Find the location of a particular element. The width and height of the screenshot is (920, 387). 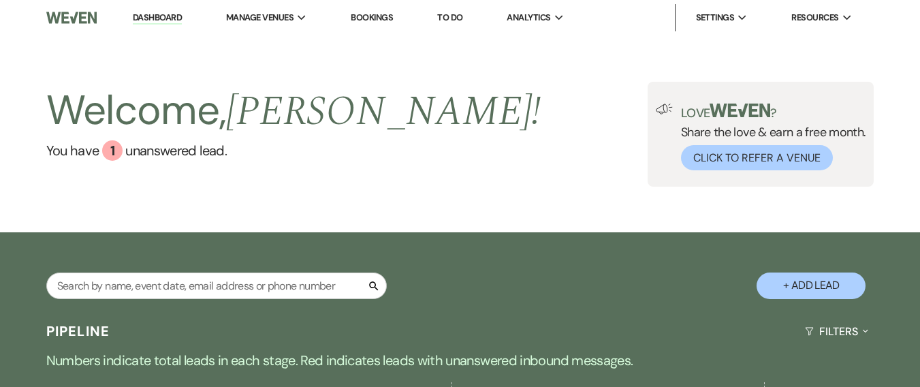

img: Weven Logo is located at coordinates (71, 18).